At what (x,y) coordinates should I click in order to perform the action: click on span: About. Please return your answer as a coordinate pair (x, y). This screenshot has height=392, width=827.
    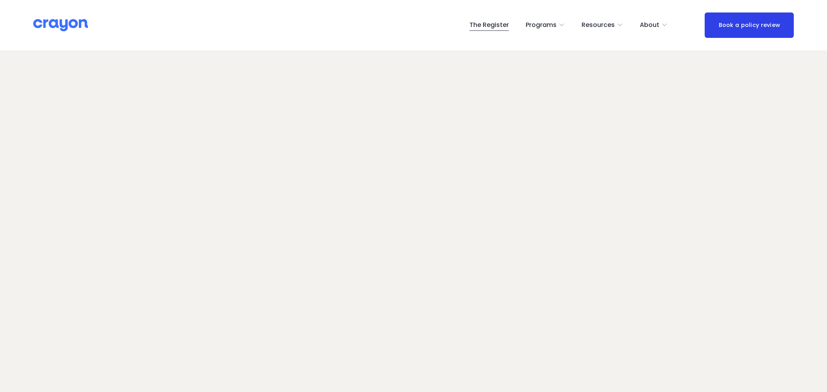
    Looking at the image, I should click on (650, 25).